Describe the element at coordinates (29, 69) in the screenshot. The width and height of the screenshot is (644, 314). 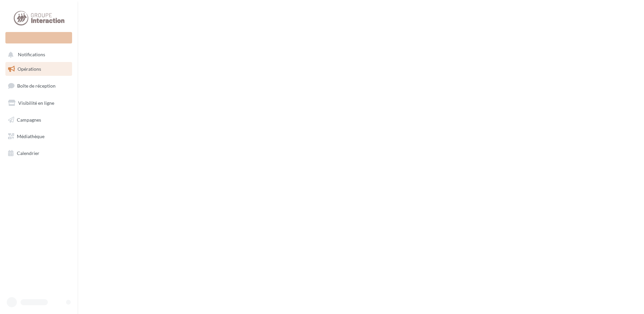
I see `span: Opérations` at that location.